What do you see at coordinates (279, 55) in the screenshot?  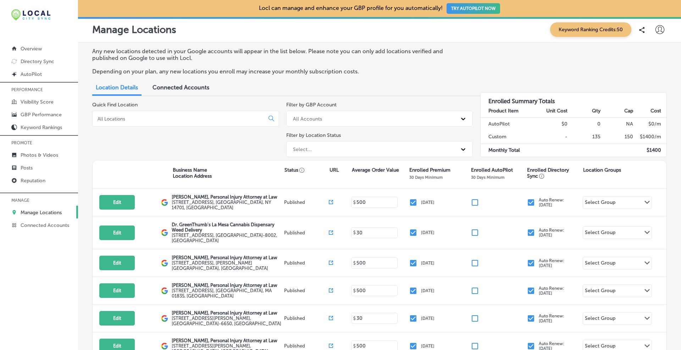 I see `p: Any new locations detected in your Google accounts will appear in the list below. Please note you...` at bounding box center [279, 55].